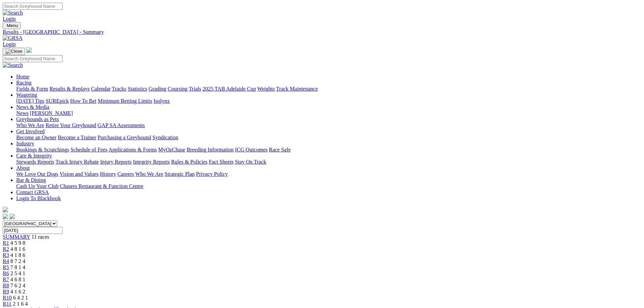 This screenshot has width=644, height=308. Describe the element at coordinates (7, 303) in the screenshot. I see `span: R11` at that location.